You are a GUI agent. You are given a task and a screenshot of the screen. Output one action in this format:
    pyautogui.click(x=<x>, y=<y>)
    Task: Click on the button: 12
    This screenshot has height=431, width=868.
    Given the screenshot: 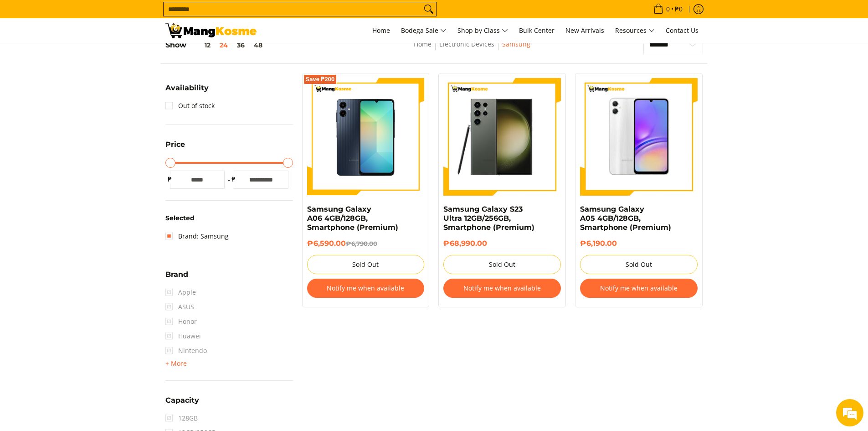 What is the action you would take?
    pyautogui.click(x=201, y=45)
    